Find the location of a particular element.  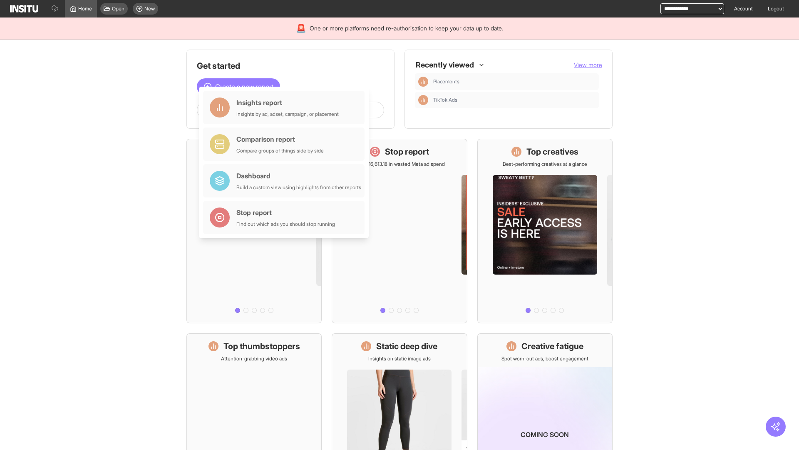

a: What's live nowSee all active ads instantly is located at coordinates (254, 231).